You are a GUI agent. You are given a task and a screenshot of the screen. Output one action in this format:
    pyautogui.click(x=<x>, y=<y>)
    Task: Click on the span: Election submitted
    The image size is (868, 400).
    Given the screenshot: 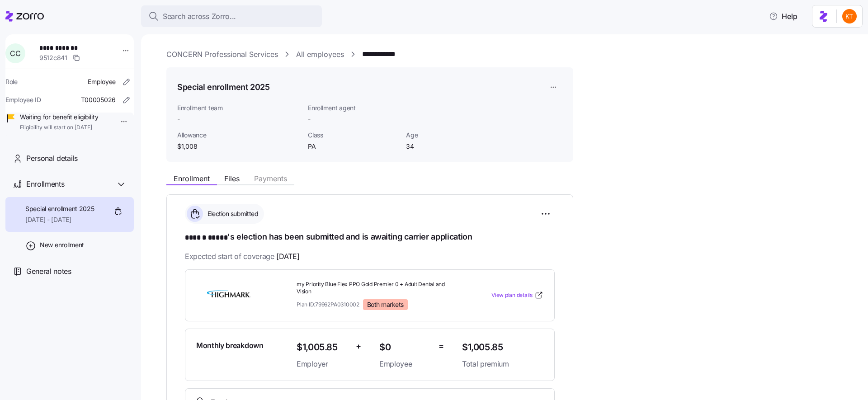 What is the action you would take?
    pyautogui.click(x=232, y=214)
    